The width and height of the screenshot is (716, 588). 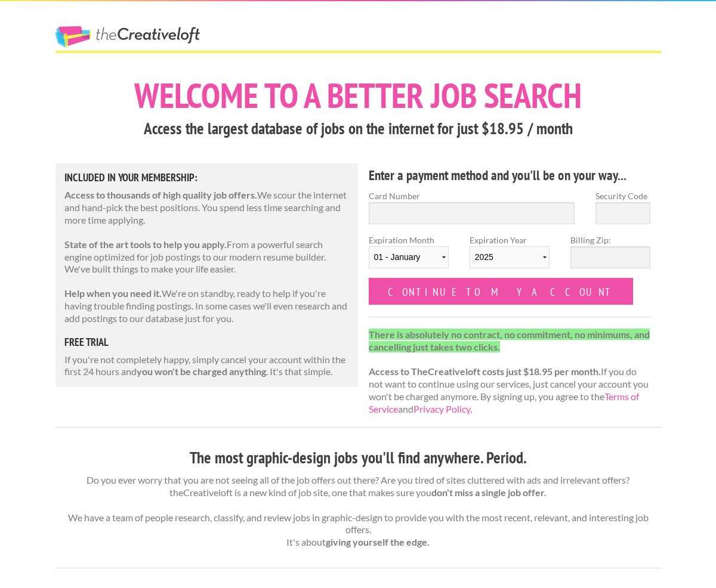 What do you see at coordinates (146, 244) in the screenshot?
I see `strong: State of the art tools to help you apply.` at bounding box center [146, 244].